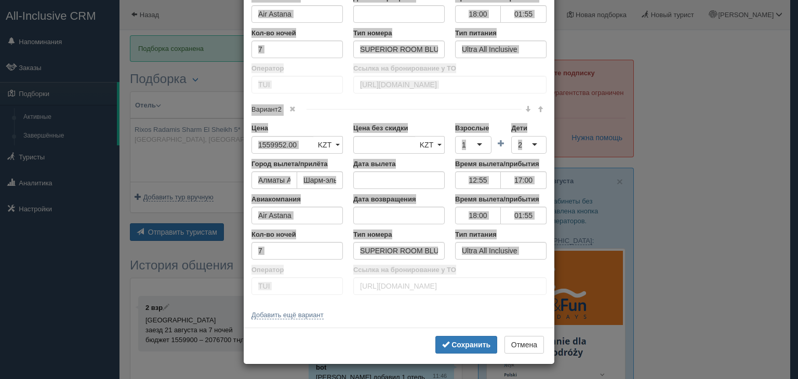  What do you see at coordinates (297, 164) in the screenshot?
I see `label: Город вылета/прилёта` at bounding box center [297, 164].